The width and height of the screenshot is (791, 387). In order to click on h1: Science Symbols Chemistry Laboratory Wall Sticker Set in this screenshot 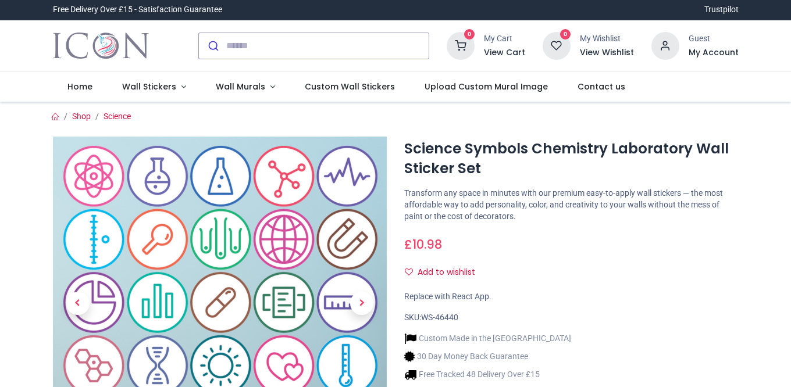, I will do `click(571, 159)`.